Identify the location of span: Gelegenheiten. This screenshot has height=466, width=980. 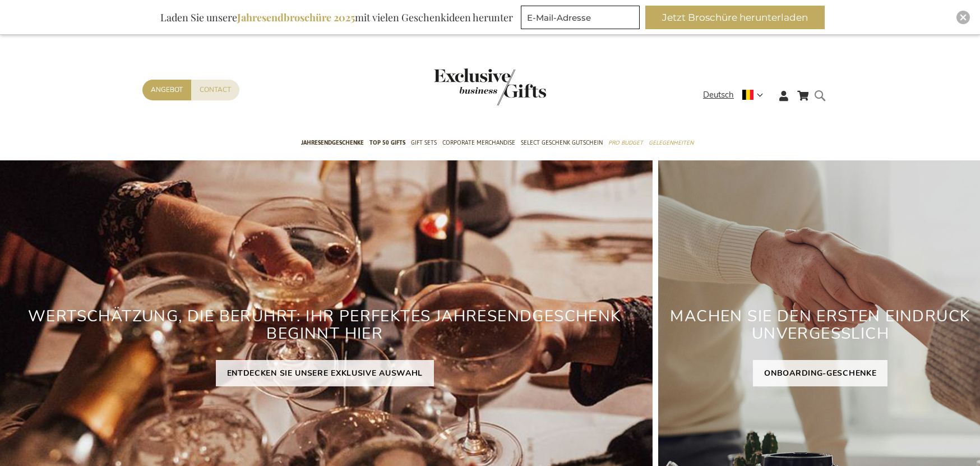
(671, 142).